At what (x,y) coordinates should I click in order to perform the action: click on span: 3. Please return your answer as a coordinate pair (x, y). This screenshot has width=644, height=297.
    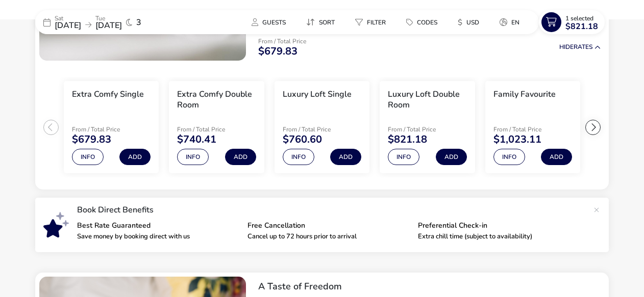
    Looking at the image, I should click on (139, 22).